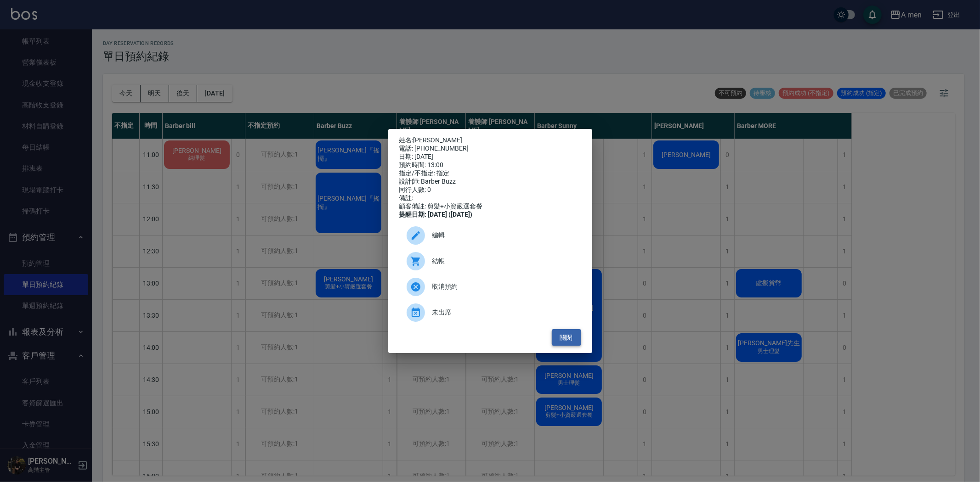 This screenshot has height=482, width=980. I want to click on p: 姓名:, so click(490, 140).